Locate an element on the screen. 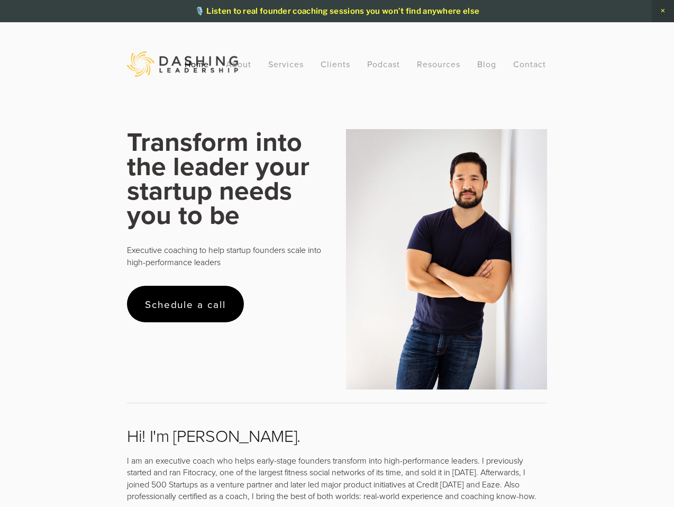  a: Home is located at coordinates (197, 64).